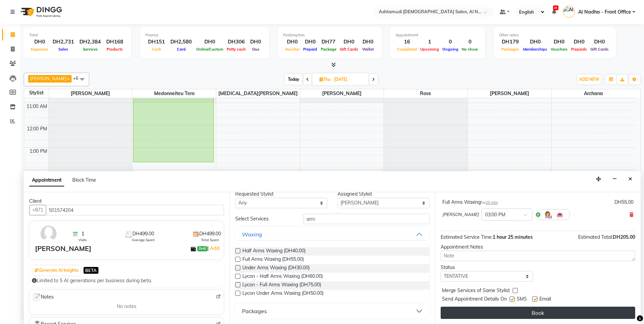  What do you see at coordinates (276, 268) in the screenshot?
I see `span: Under Arms Waxing (DH30.00)` at bounding box center [276, 268].